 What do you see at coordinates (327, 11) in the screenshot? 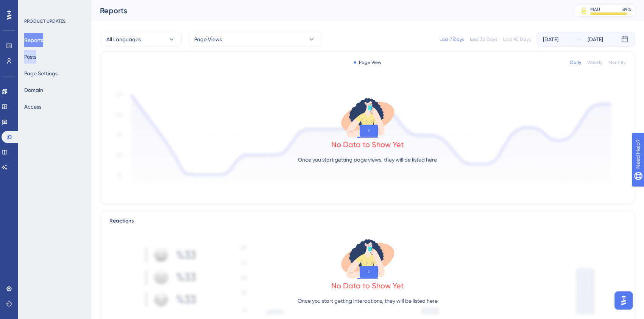
I see `div: Reports` at bounding box center [327, 11].